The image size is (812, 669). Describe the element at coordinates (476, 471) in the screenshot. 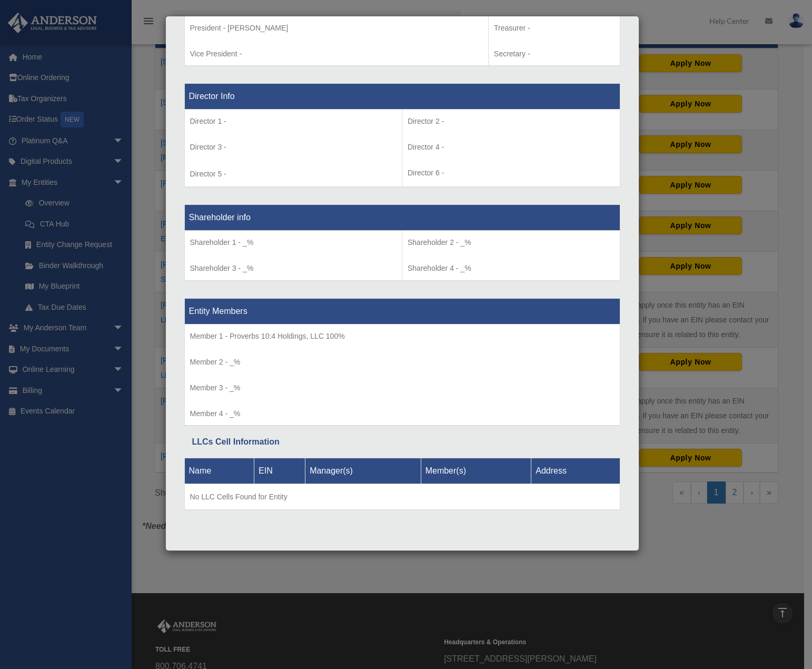

I see `th: Member(s)` at that location.